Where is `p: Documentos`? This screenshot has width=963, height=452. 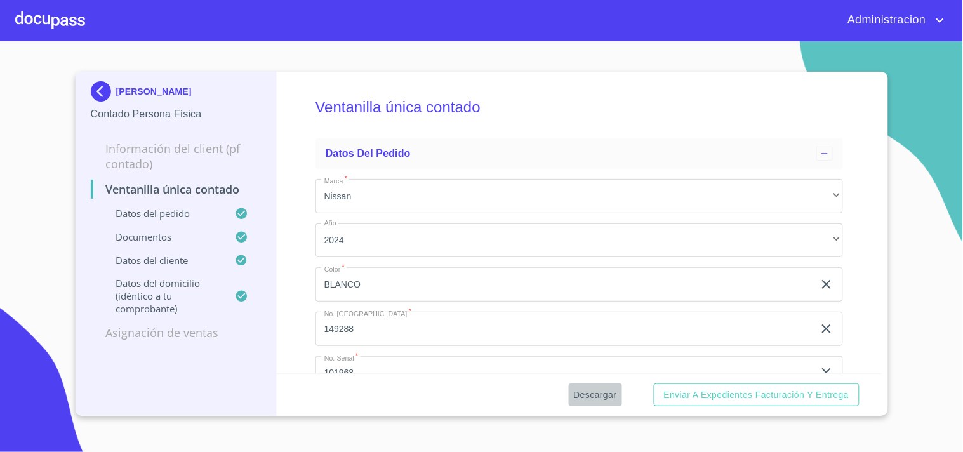
p: Documentos is located at coordinates (163, 237).